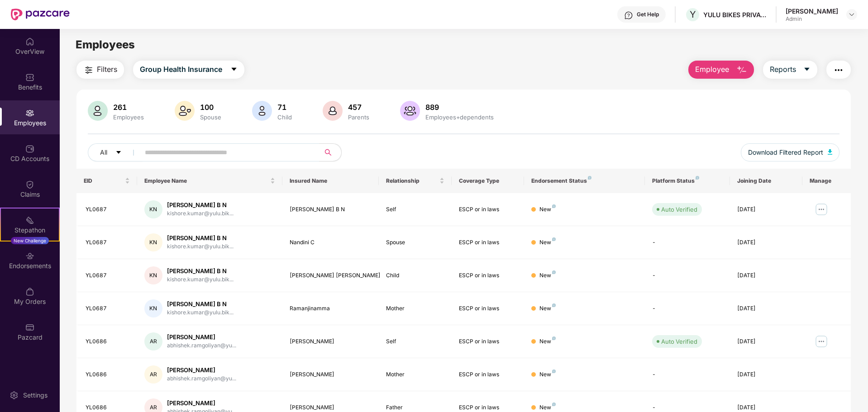 Image resolution: width=868 pixels, height=412 pixels. Describe the element at coordinates (30, 220) in the screenshot. I see `img: svg+xml;base64,PHN2ZyB4bWxucz0iaHR0cDovL3d3dy53My5vcmcvMjAwMC9zdmciIHdpZHRoPSIyMSIgaGVpZ2h0PSIyMC...` at that location.